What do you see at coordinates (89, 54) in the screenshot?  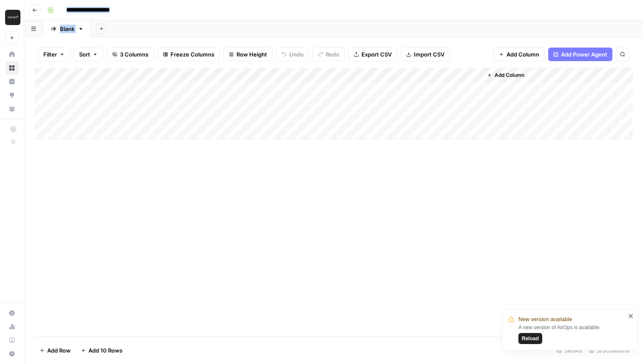 I see `button: Sort` at bounding box center [89, 54].